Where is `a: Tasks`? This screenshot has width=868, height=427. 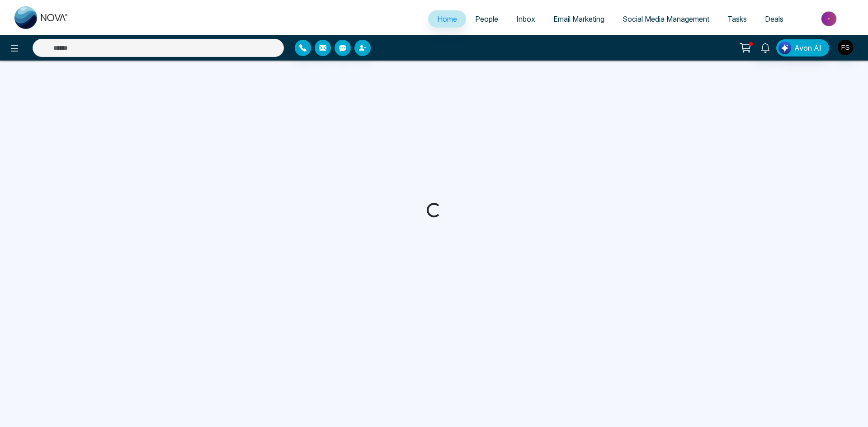 a: Tasks is located at coordinates (737, 19).